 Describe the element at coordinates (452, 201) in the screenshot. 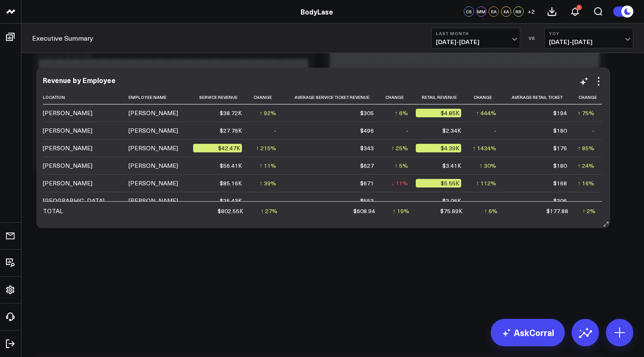

I see `div: $2.06K` at that location.